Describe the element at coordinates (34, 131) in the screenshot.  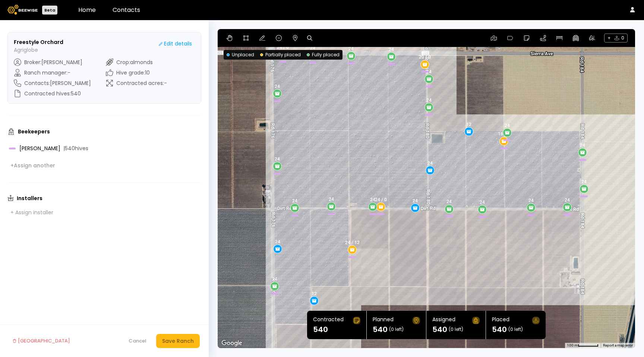
I see `h3: Beekeepers` at that location.